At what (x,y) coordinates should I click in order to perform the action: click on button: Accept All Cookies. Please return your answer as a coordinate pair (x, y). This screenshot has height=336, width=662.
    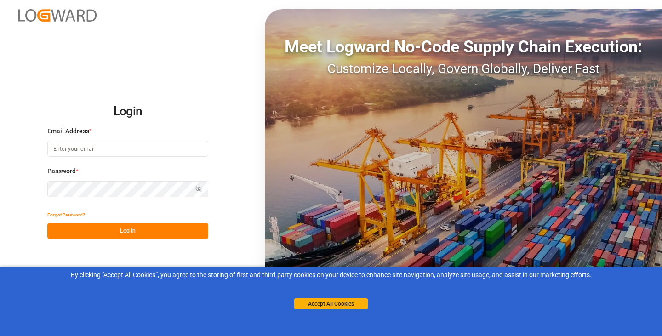
    Looking at the image, I should click on (331, 304).